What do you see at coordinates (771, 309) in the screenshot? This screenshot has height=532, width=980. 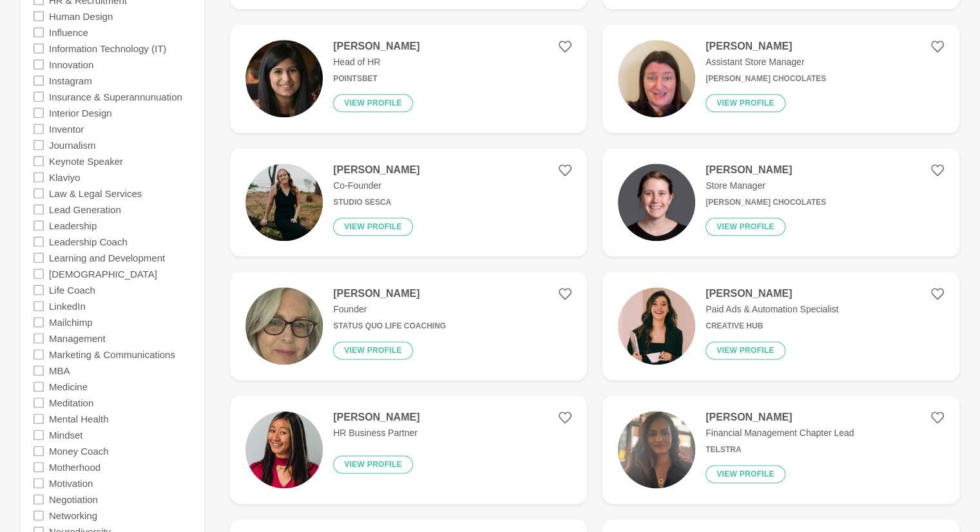 I see `p: Paid Ads & Automation Specialist` at bounding box center [771, 309].